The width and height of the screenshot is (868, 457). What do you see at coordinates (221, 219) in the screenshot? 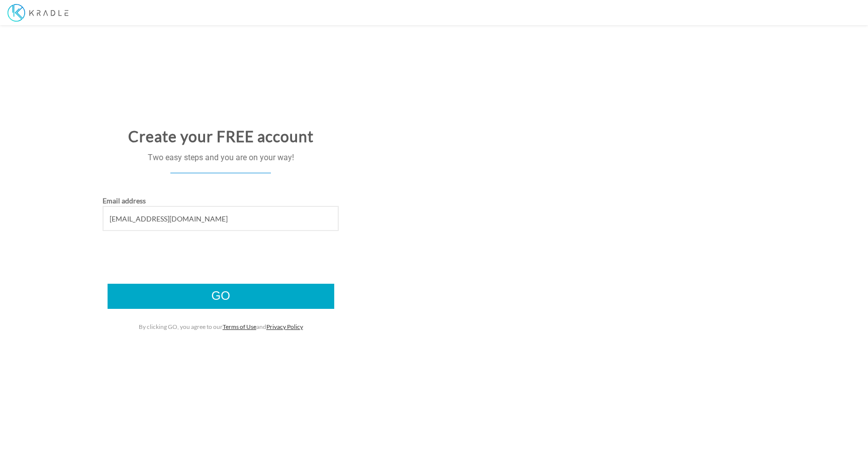
I see `input: Email` at bounding box center [221, 219].